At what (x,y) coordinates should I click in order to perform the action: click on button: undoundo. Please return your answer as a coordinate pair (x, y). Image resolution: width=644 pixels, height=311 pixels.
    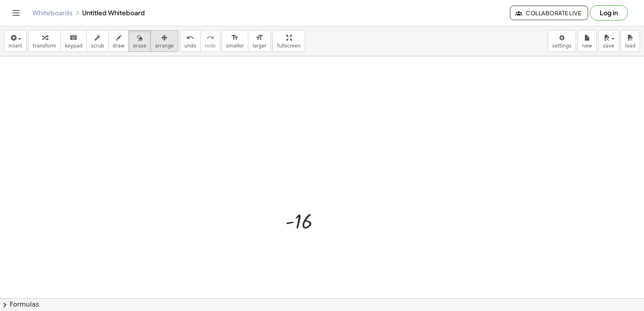
    Looking at the image, I should click on (190, 41).